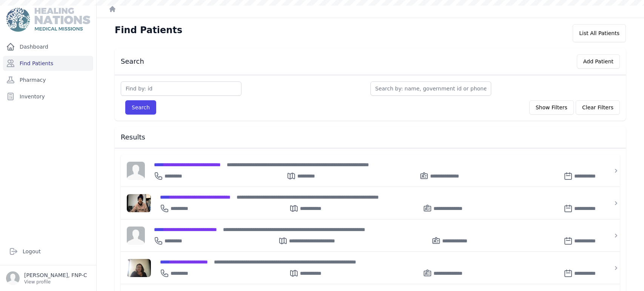 The width and height of the screenshot is (644, 291). Describe the element at coordinates (48, 251) in the screenshot. I see `a: Logout` at that location.